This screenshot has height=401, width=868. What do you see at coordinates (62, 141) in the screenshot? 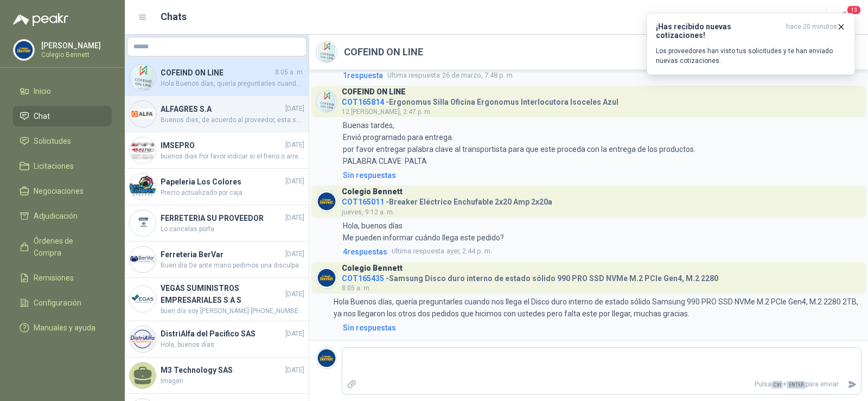
I see `a: Solicitudes` at bounding box center [62, 141].